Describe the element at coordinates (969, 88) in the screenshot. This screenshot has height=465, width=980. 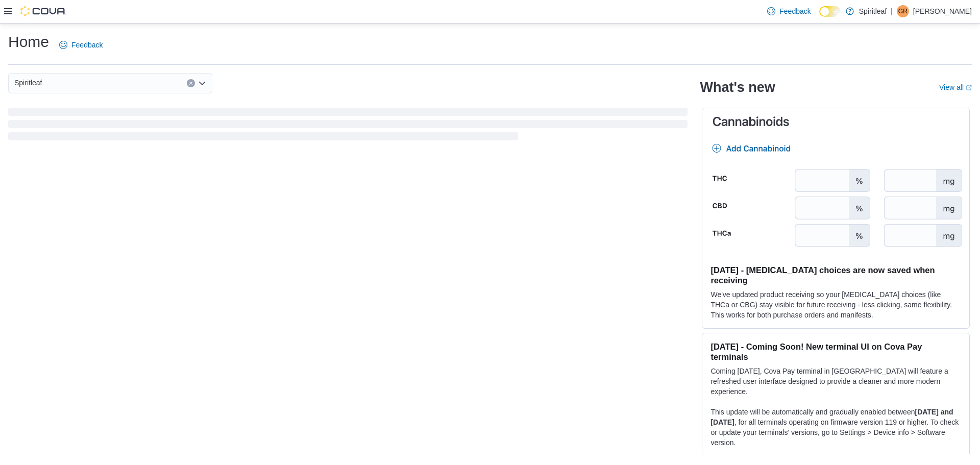
I see `svg: External link` at that location.